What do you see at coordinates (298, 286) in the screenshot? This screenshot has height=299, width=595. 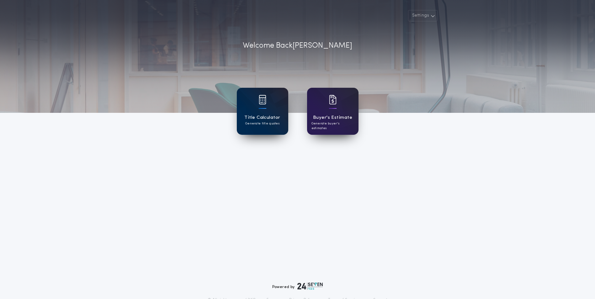 I see `div: Powered by` at bounding box center [298, 286].